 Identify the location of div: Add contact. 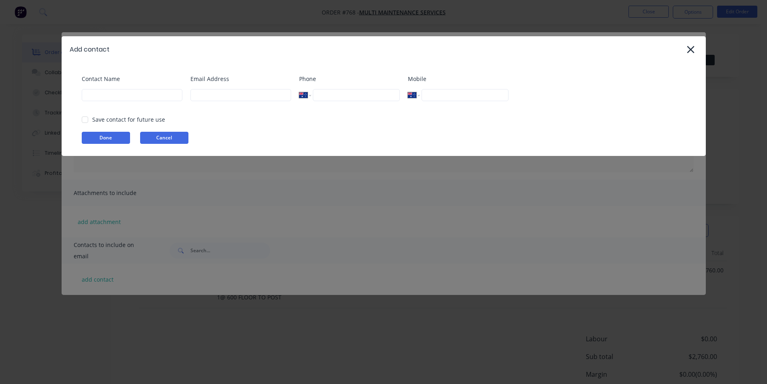
(89, 50).